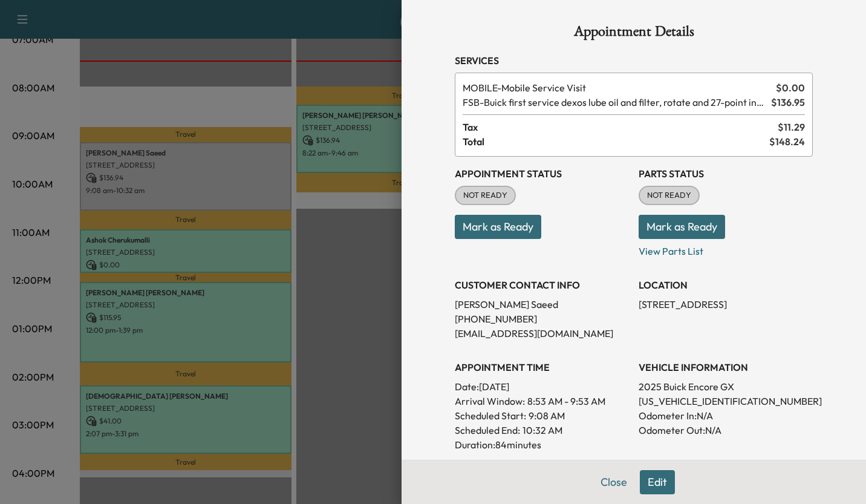 Image resolution: width=866 pixels, height=504 pixels. I want to click on p: Scheduled End:, so click(488, 430).